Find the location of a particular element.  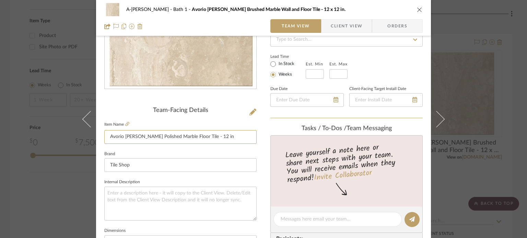

input: Enter Brand is located at coordinates (180, 165).